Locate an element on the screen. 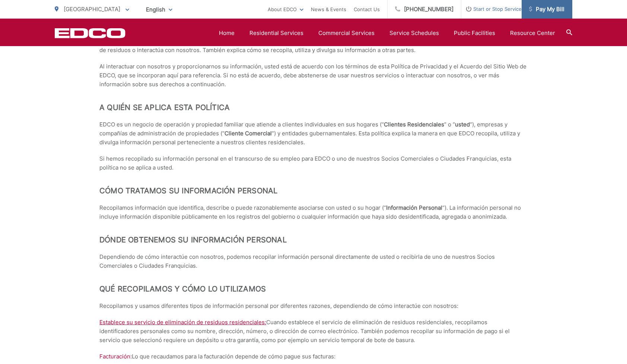 The height and width of the screenshot is (364, 627). p: Recopilamos y usamos diferentes tipos de información personal por diferentes razones, dependiendo... is located at coordinates (314, 306).